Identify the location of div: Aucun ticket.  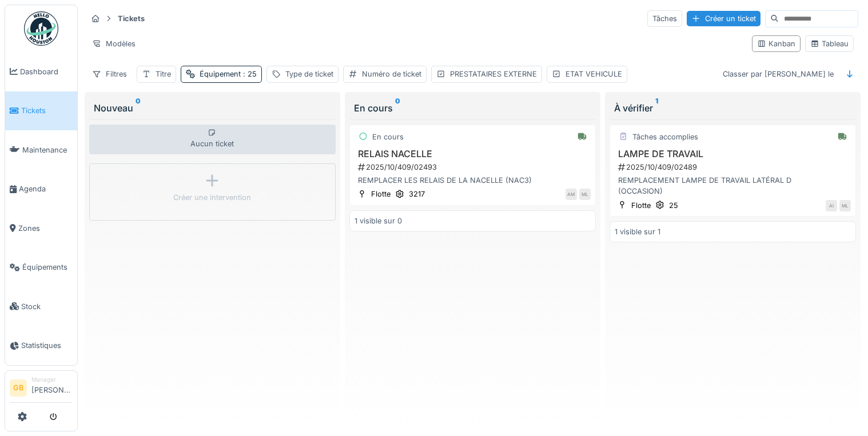
(212, 140).